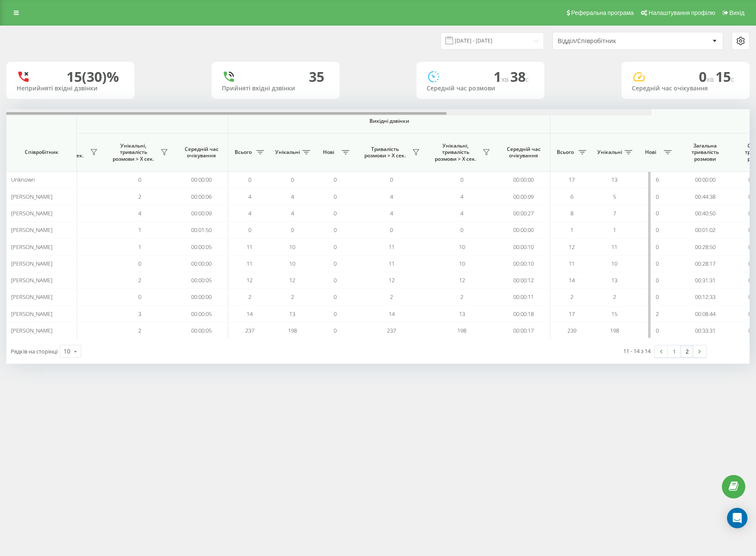 This screenshot has width=756, height=556. What do you see at coordinates (733, 79) in the screenshot?
I see `span: c` at bounding box center [733, 79].